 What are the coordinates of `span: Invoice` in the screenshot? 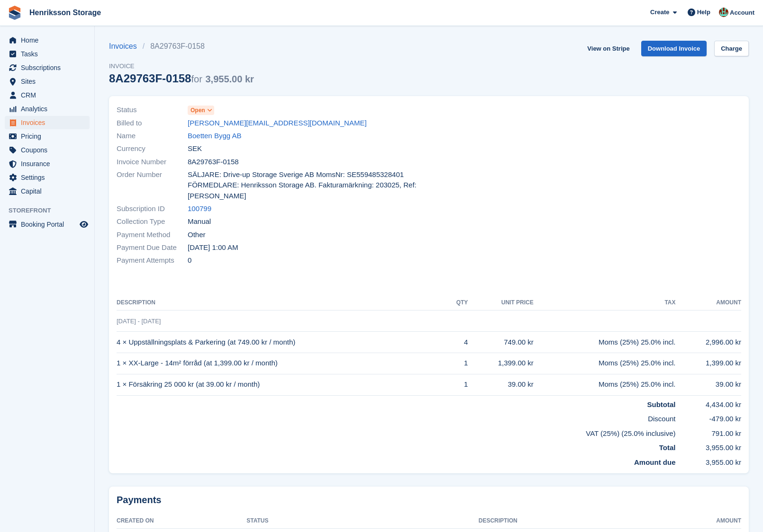 It's located at (181, 67).